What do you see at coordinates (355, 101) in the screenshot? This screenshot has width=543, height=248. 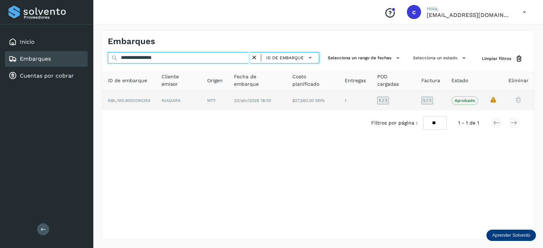 I see `td: 1` at bounding box center [355, 101].